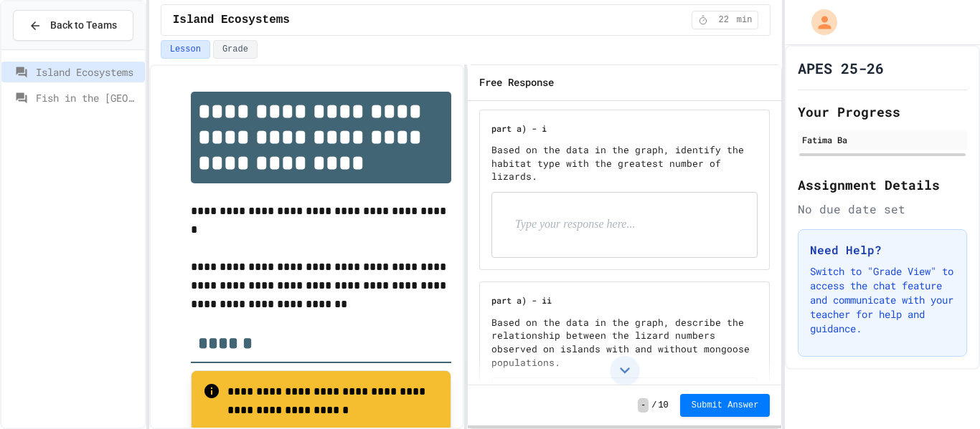 Image resolution: width=980 pixels, height=429 pixels. I want to click on button: Back to Teams, so click(73, 25).